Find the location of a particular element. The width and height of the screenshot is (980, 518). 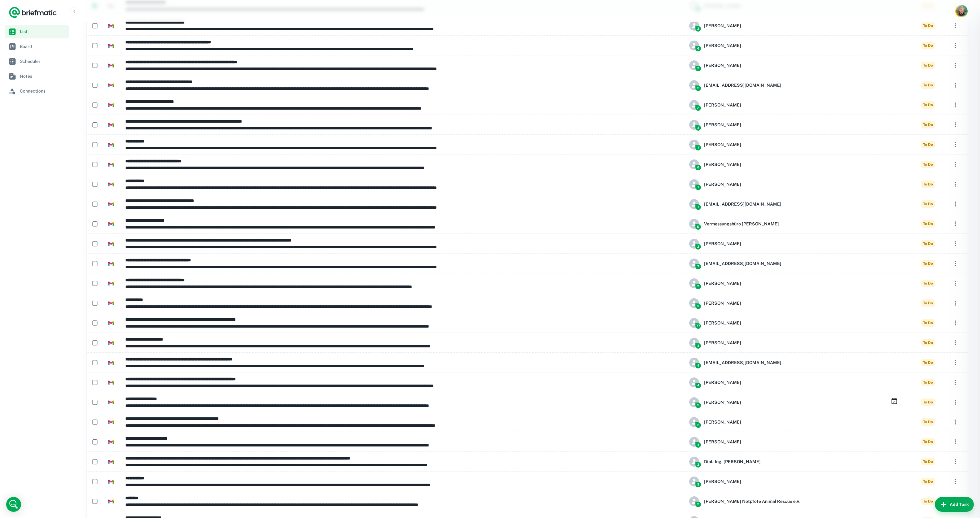

a: Board is located at coordinates (37, 46).